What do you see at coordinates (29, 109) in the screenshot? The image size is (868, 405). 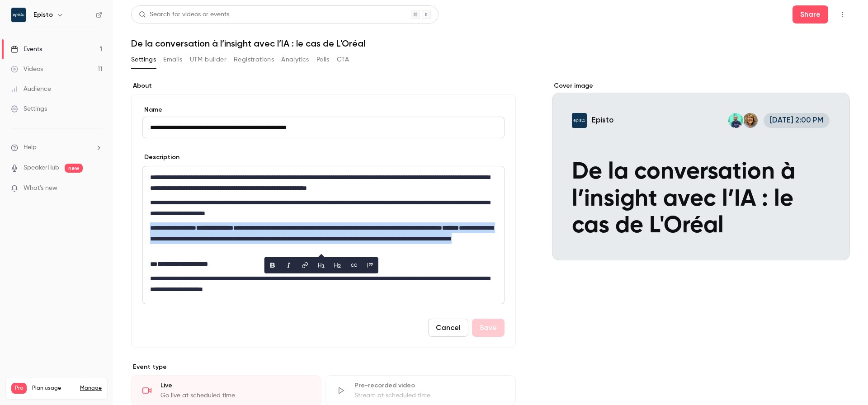 I see `div: Settings` at bounding box center [29, 109].